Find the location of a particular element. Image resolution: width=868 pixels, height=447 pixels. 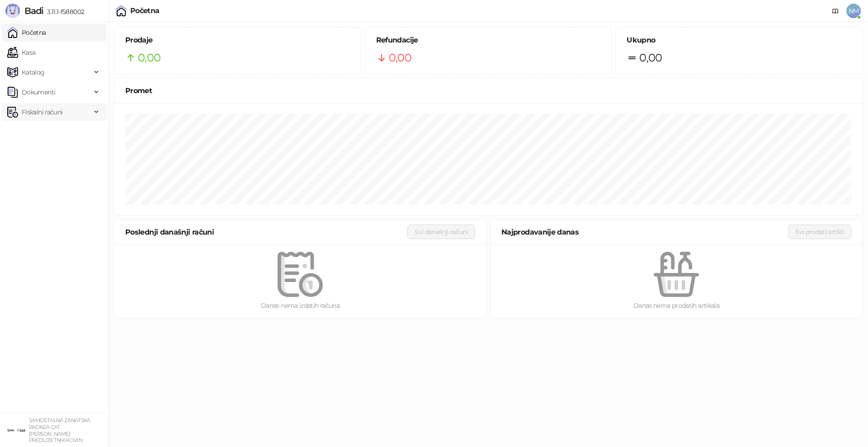

span: NM is located at coordinates (853, 11).